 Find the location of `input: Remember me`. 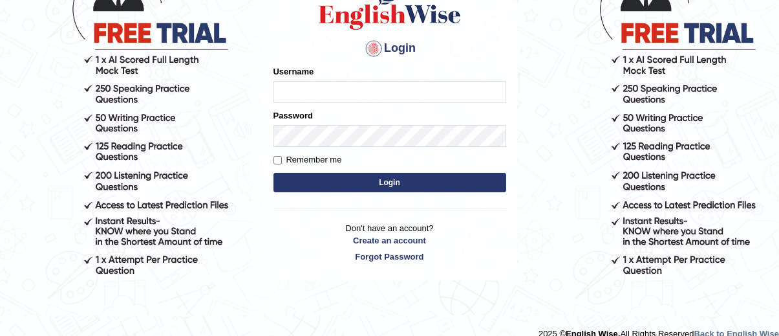

input: Remember me is located at coordinates (277, 160).